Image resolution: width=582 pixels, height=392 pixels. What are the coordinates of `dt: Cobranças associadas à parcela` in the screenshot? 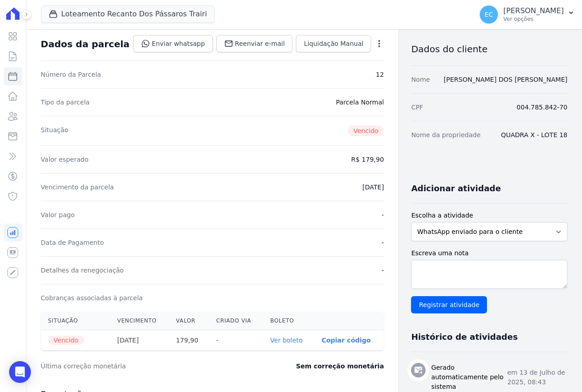 It's located at (92, 298).